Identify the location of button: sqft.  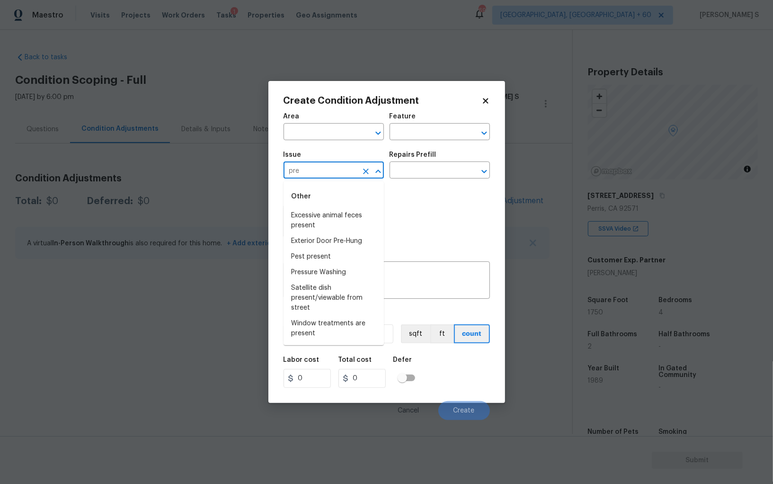
(416, 334).